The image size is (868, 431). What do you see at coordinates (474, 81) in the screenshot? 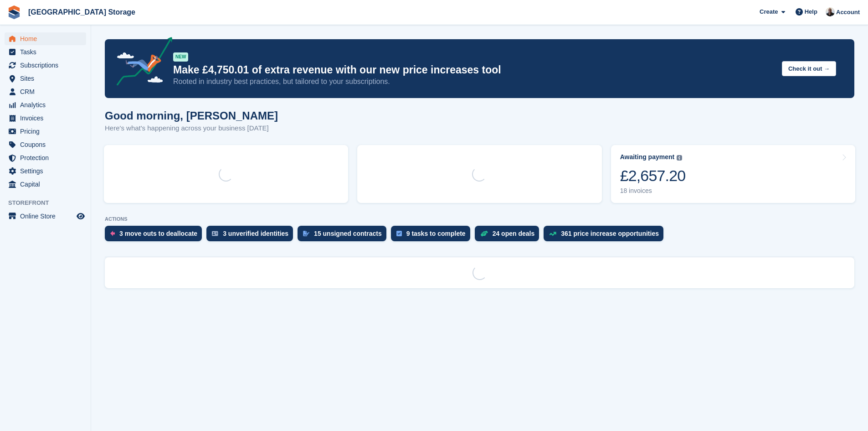
I see `p: Rooted in industry best practices, but tailored to your subscriptions.` at bounding box center [474, 81].